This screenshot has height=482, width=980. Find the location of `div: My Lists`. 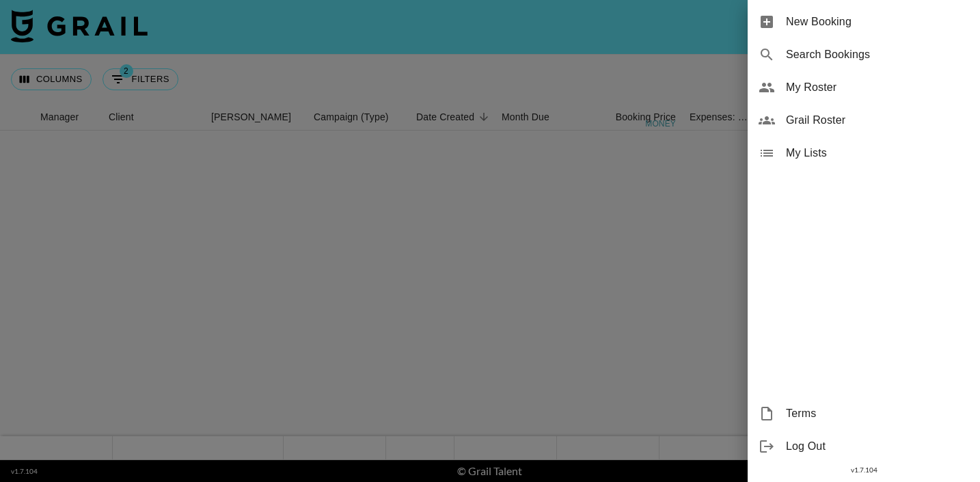

div: My Lists is located at coordinates (864, 153).